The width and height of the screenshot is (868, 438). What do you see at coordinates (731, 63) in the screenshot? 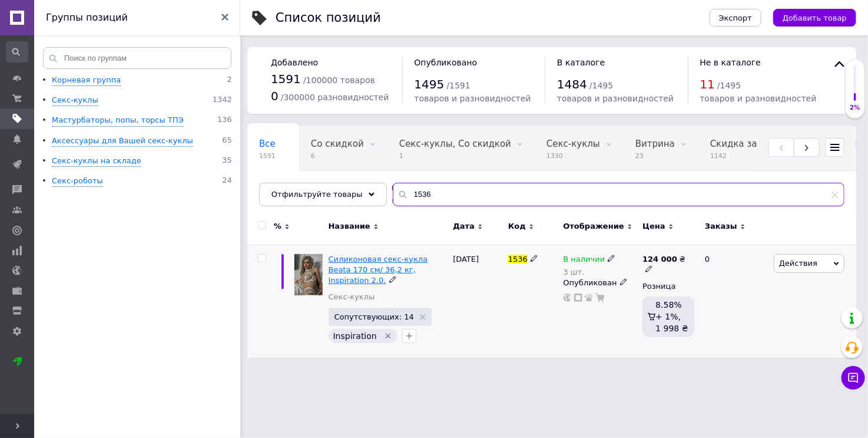
I see `span: Не в каталоге` at bounding box center [731, 63].